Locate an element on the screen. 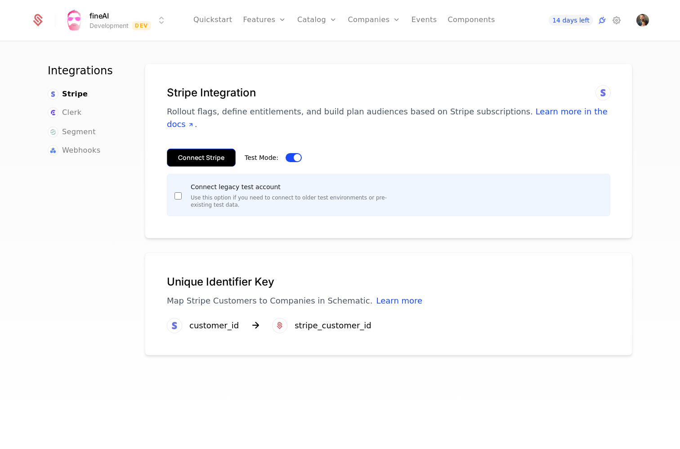 This screenshot has width=680, height=449. button: Select environment is located at coordinates (117, 20).